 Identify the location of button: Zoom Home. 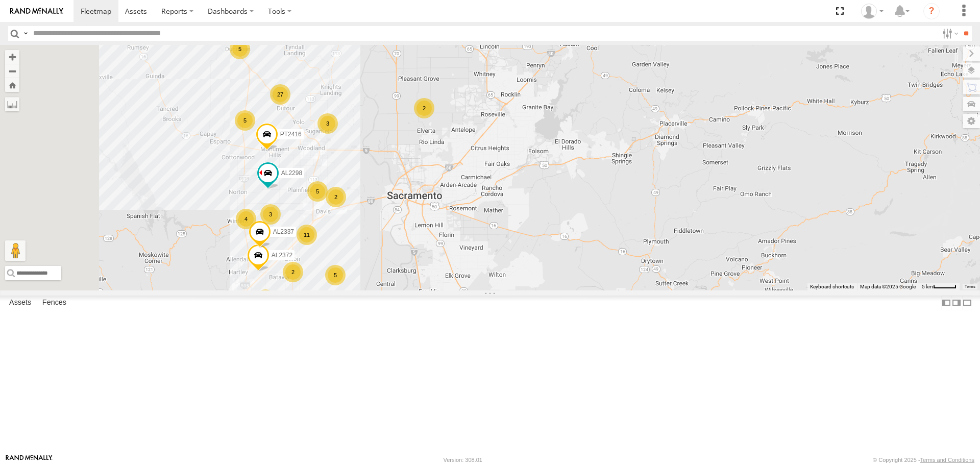
(12, 85).